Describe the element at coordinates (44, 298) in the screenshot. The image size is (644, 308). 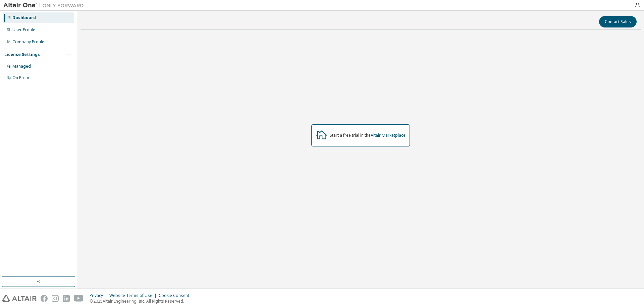
I see `img: facebook.svg` at that location.